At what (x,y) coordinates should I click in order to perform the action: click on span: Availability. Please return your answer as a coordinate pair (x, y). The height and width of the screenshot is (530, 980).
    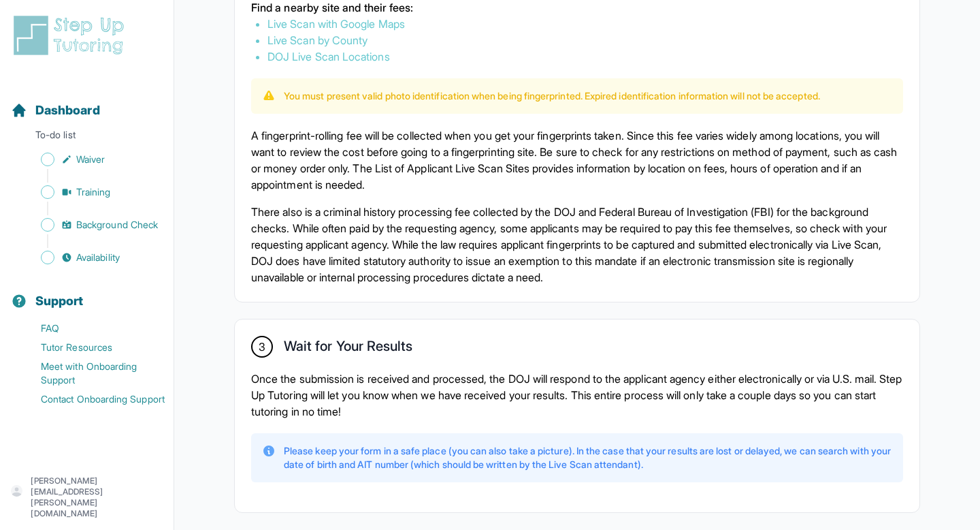
    Looking at the image, I should click on (98, 258).